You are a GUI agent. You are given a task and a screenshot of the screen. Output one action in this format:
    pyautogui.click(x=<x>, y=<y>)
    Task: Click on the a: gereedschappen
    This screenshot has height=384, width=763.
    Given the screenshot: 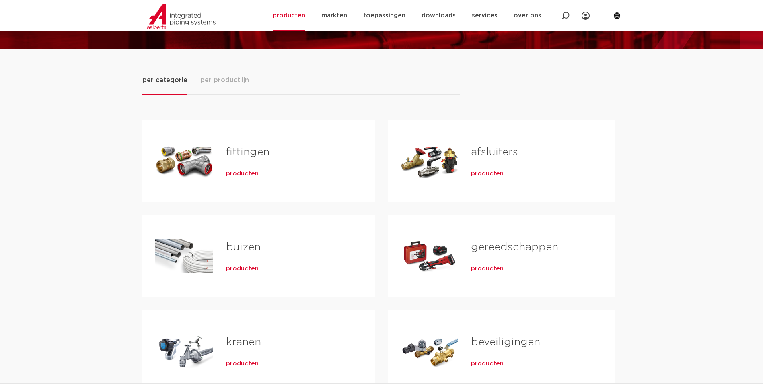 What is the action you would take?
    pyautogui.click(x=514, y=247)
    